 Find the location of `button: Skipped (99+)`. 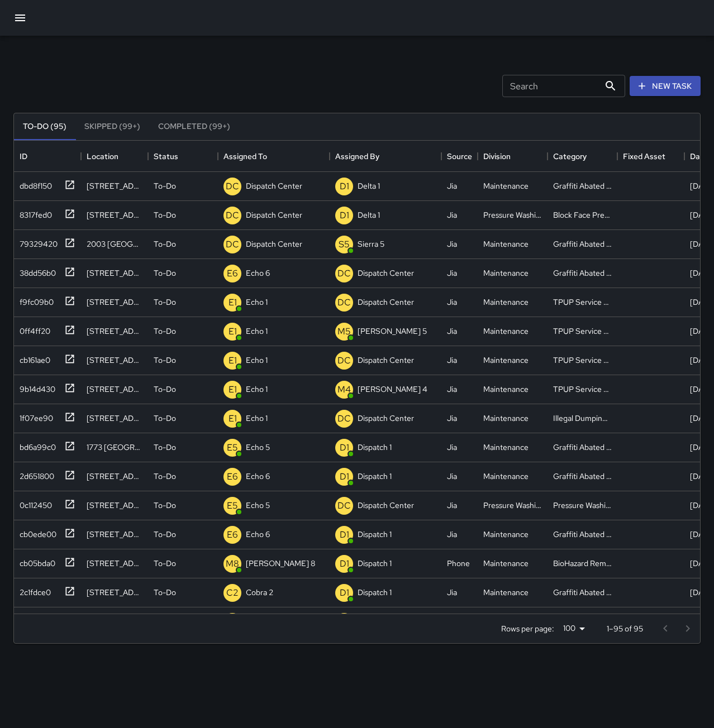

button: Skipped (99+) is located at coordinates (112, 127).